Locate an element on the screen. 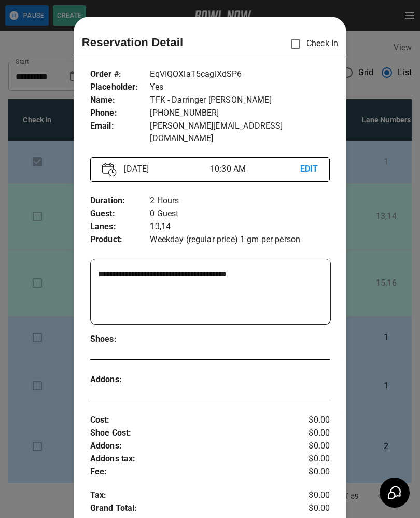 This screenshot has height=518, width=420. p: Cost : is located at coordinates (190, 420).